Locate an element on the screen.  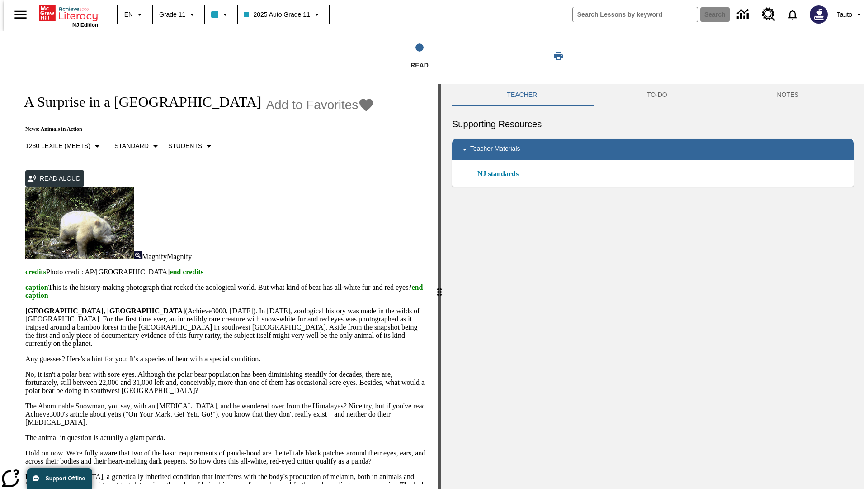
button: TO-DO is located at coordinates (657, 95).